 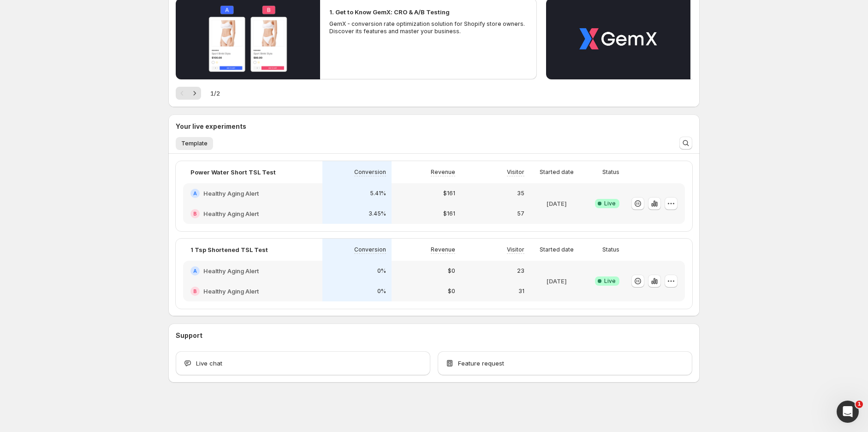 What do you see at coordinates (195, 93) in the screenshot?
I see `button: Next` at bounding box center [195, 93].